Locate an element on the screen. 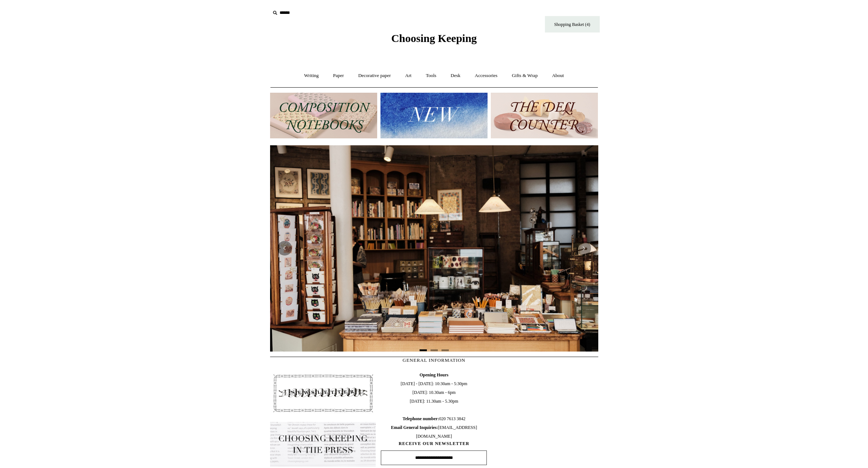  span: Choosing Keeping is located at coordinates (434, 38).